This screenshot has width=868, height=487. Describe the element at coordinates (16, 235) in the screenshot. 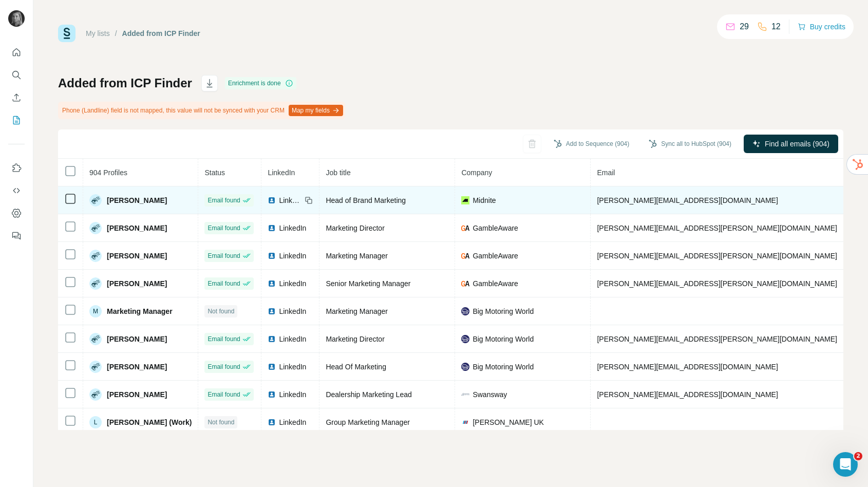

I see `button: Feedback` at that location.